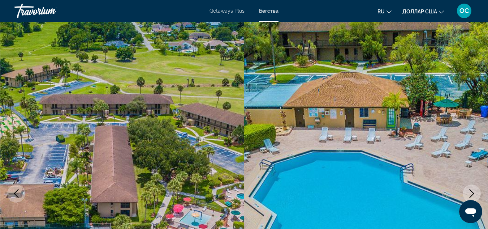 Image resolution: width=488 pixels, height=229 pixels. I want to click on font: ОС, so click(465, 10).